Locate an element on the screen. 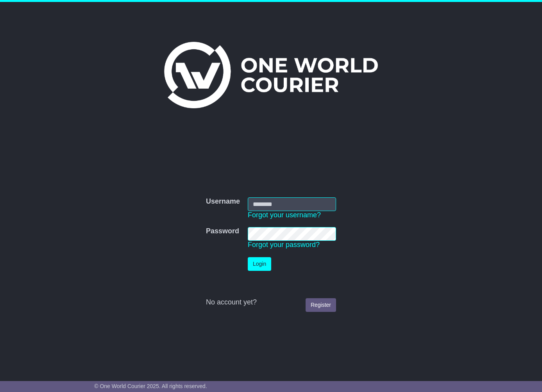  a: Forgot your username? is located at coordinates (284, 215).